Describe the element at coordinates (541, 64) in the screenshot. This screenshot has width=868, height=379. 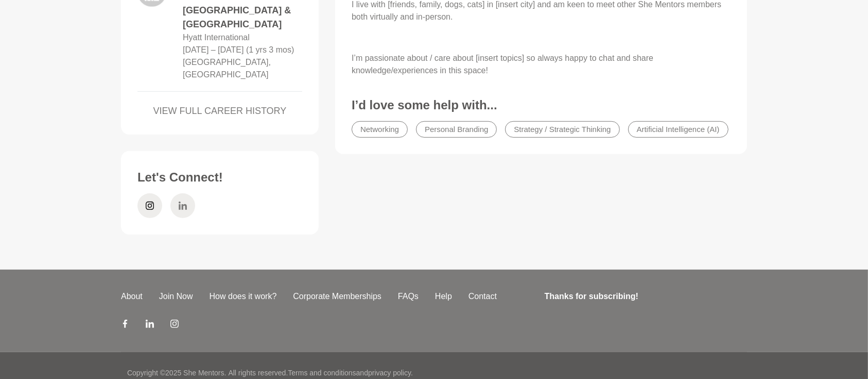
I see `p: I’m passionate about / care about [insert topics] so always happy to chat and share knowledge/exp...` at that location.